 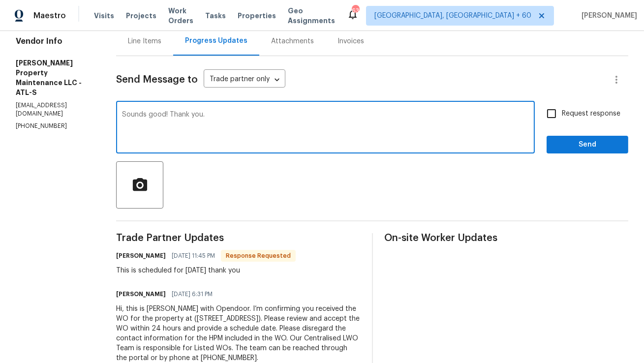 I want to click on span: Work Orders, so click(x=181, y=16).